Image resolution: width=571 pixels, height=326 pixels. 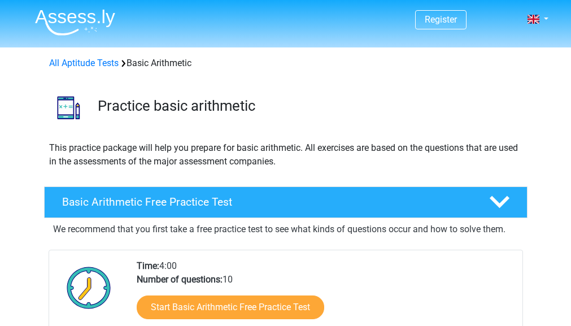 I want to click on a: Start Basic Arithmetic Free Practice Test, so click(x=230, y=307).